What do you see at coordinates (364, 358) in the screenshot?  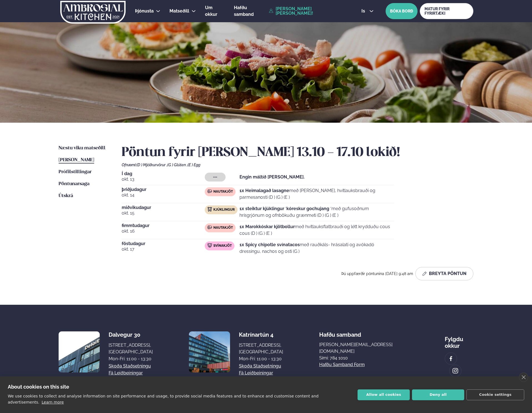 I see `p: Sími: 784 1010` at bounding box center [364, 358].